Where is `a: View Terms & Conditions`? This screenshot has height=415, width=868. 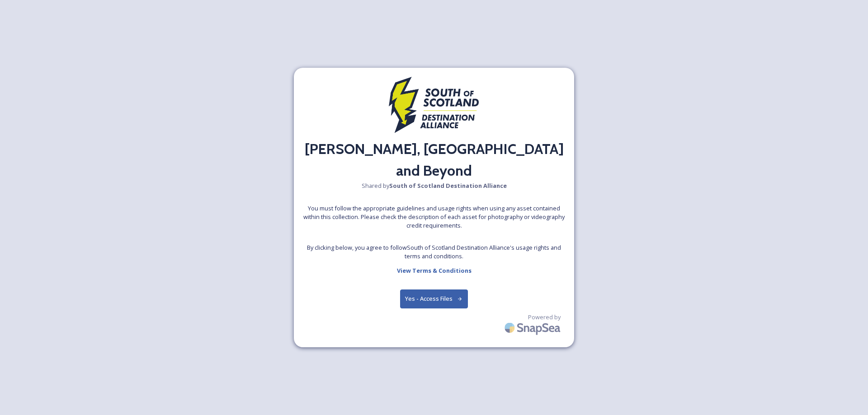
a: View Terms & Conditions is located at coordinates (434, 271).